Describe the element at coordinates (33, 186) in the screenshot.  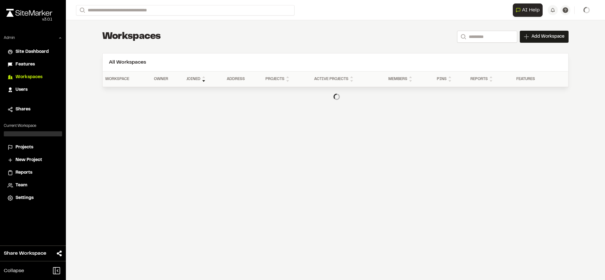
I see `a: Team` at that location.